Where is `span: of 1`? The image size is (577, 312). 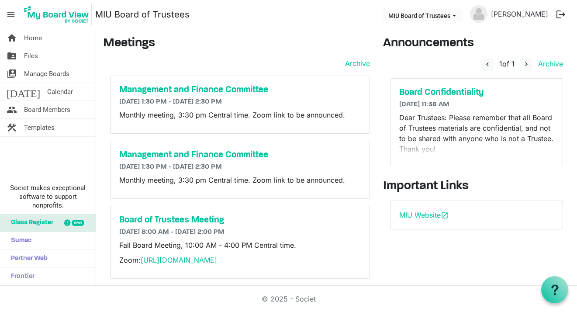
span: of 1 is located at coordinates (506, 64).